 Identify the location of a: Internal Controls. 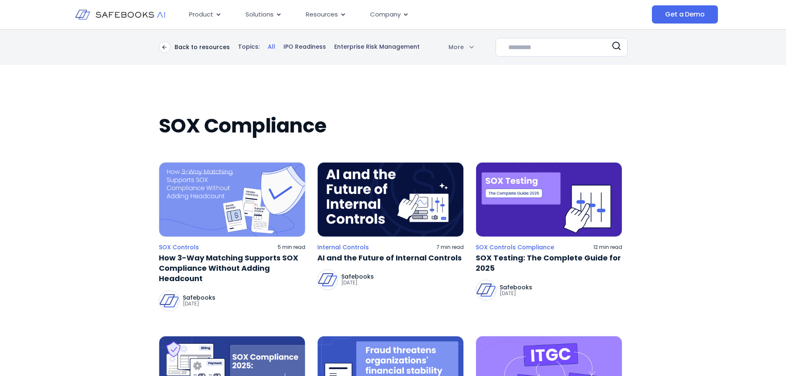
(343, 247).